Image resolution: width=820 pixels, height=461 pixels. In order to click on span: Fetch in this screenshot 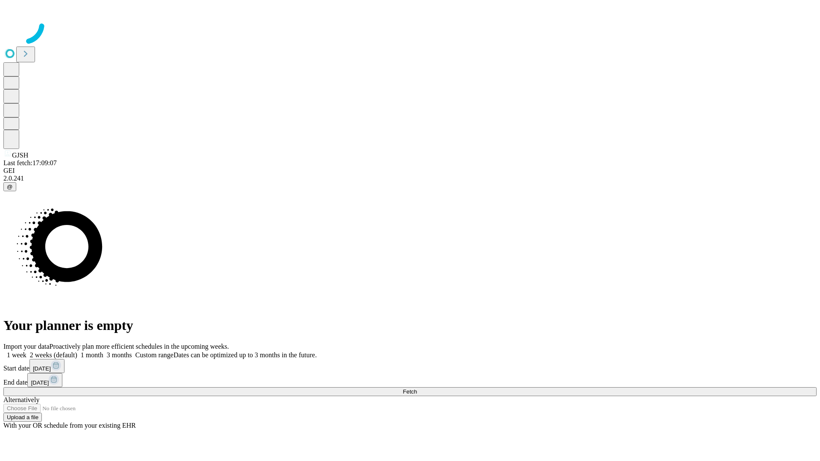, I will do `click(410, 392)`.